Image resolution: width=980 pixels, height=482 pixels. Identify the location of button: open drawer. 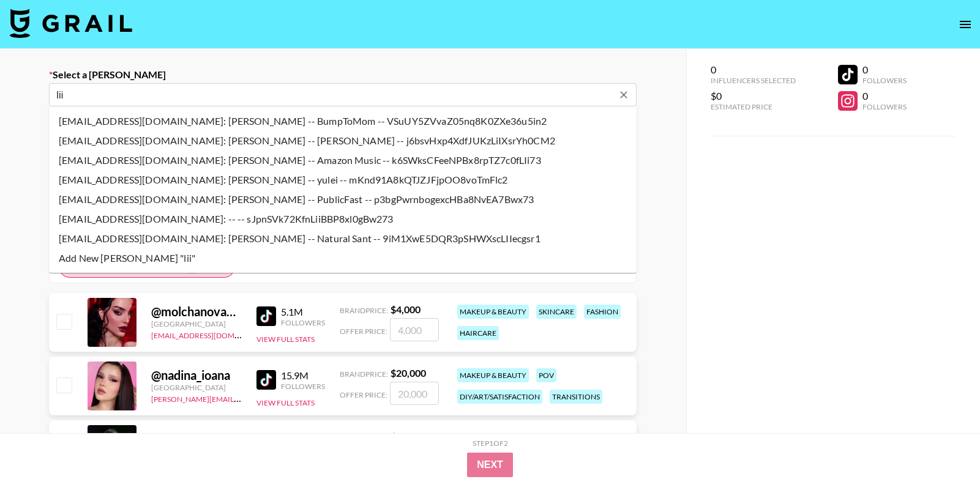
(965, 24).